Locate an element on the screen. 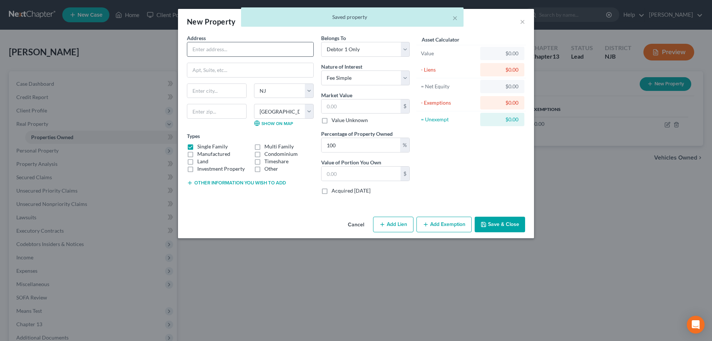  div: = Net Equity is located at coordinates (448, 86).